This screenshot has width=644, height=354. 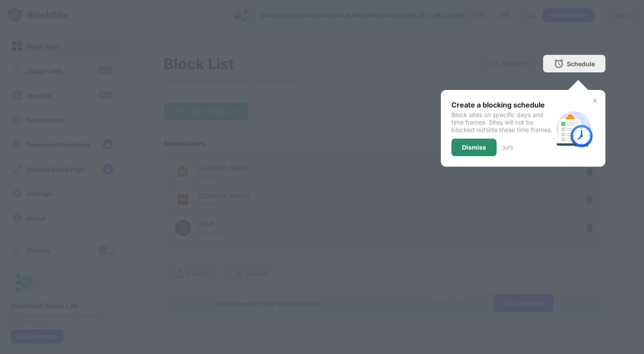 I want to click on div: Create a blocking schedule, so click(x=502, y=105).